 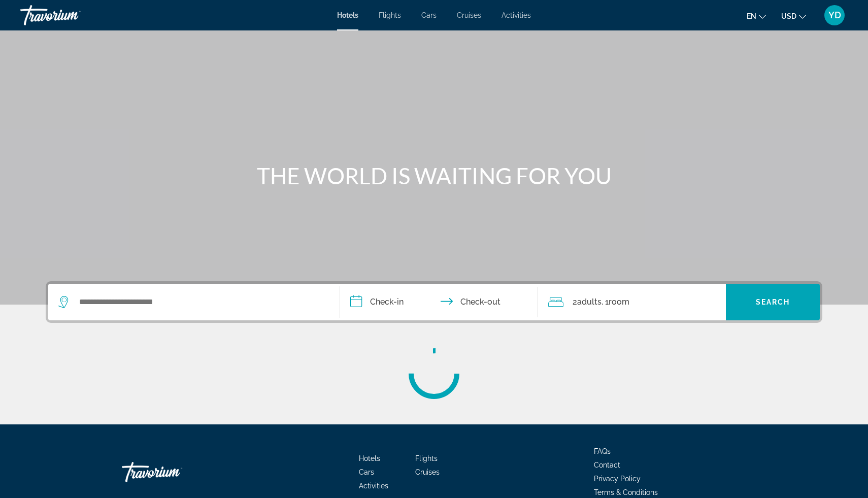 What do you see at coordinates (751, 17) in the screenshot?
I see `span: en` at bounding box center [751, 17].